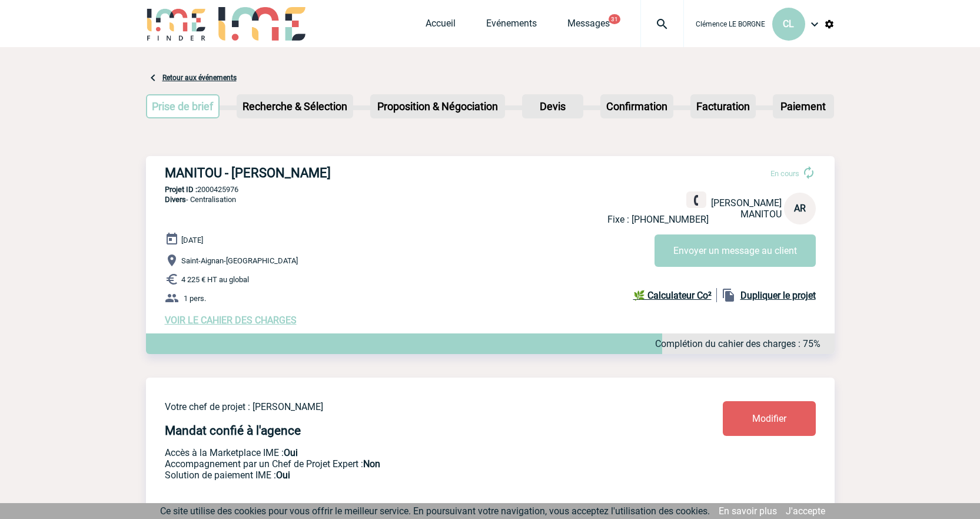 Image resolution: width=980 pixels, height=519 pixels. Describe the element at coordinates (177, 24) in the screenshot. I see `img: IME-Finder` at that location.